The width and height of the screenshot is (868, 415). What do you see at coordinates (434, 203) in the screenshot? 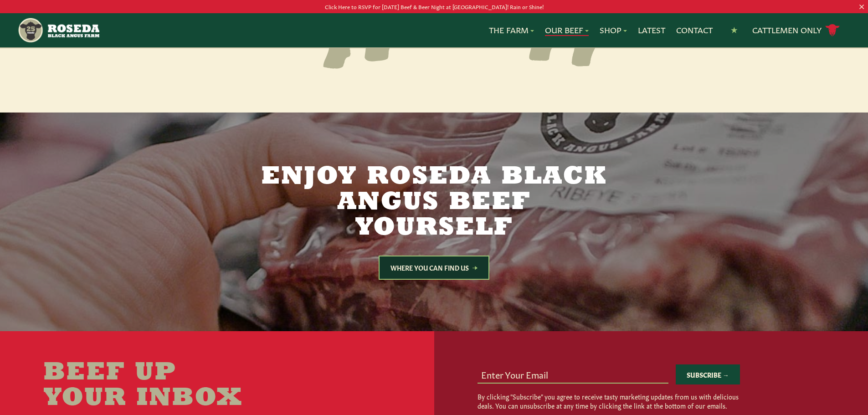
I see `h2: Enjoy Roseda Black Angus Beef Yourself` at bounding box center [434, 203].